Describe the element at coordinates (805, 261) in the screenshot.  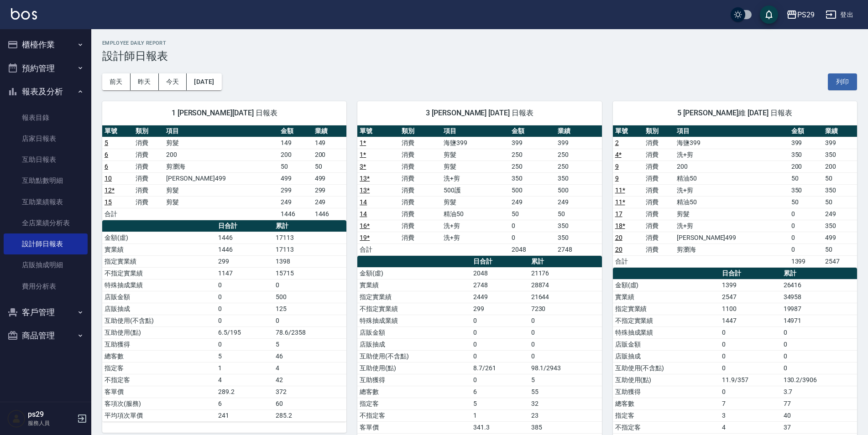
I see `td: 1399` at that location.